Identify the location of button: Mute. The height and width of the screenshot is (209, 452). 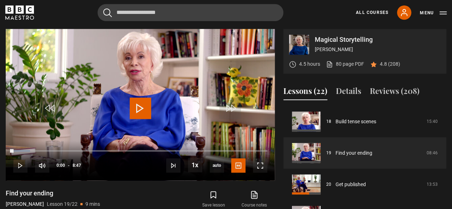
(42, 165).